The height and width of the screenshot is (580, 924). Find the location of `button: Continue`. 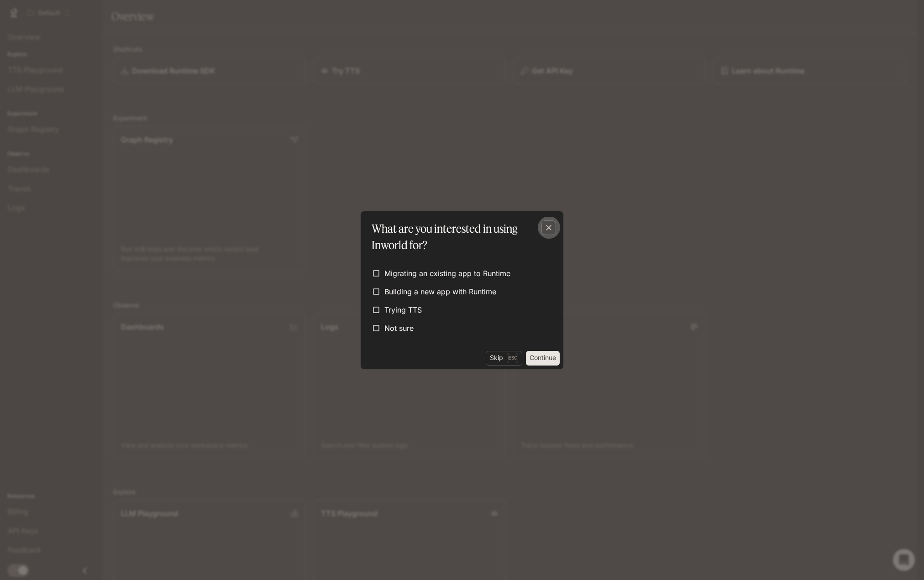

button: Continue is located at coordinates (543, 359).